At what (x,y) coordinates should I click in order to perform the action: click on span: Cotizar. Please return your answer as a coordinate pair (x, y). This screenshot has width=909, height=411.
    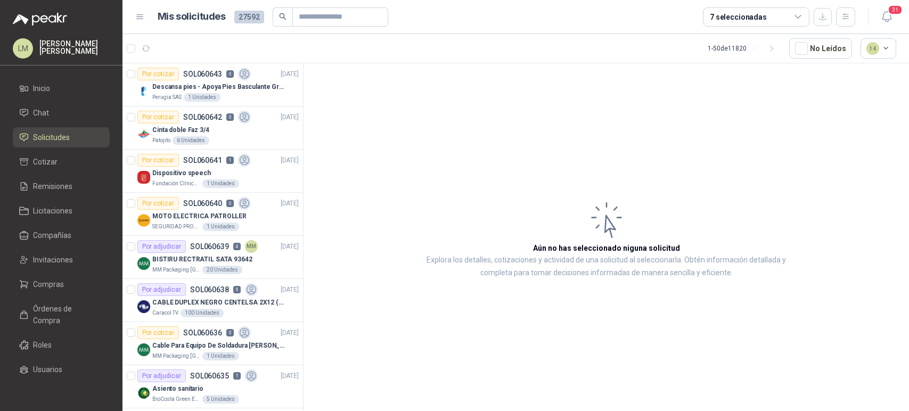
    Looking at the image, I should click on (45, 162).